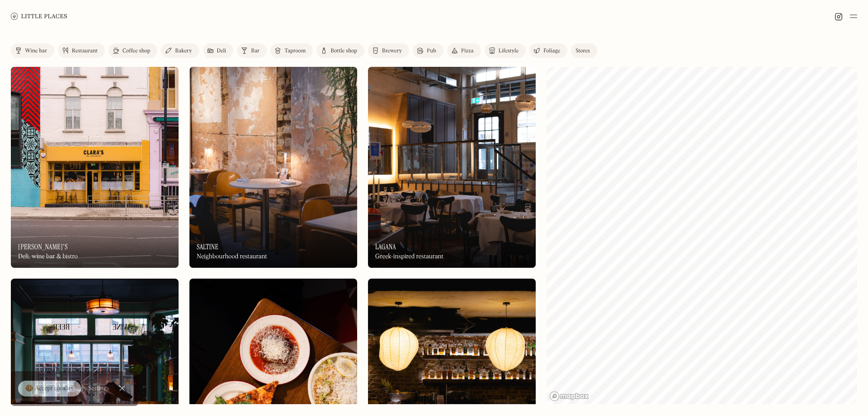 The image size is (868, 415). What do you see at coordinates (343, 51) in the screenshot?
I see `div: Bottle shop` at bounding box center [343, 51].